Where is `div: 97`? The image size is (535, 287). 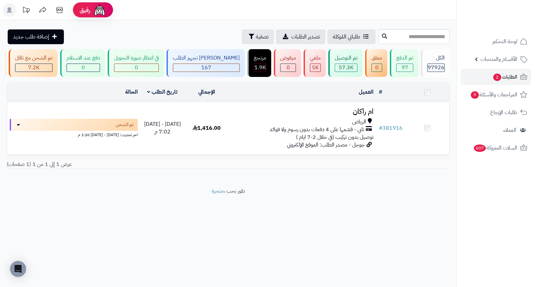 div: 97 is located at coordinates (405, 68).